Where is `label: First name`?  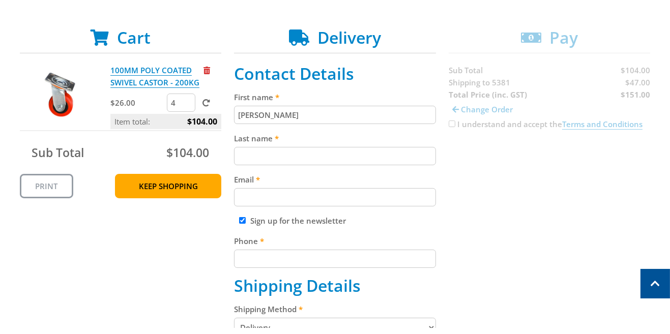 label: First name is located at coordinates (335, 103).